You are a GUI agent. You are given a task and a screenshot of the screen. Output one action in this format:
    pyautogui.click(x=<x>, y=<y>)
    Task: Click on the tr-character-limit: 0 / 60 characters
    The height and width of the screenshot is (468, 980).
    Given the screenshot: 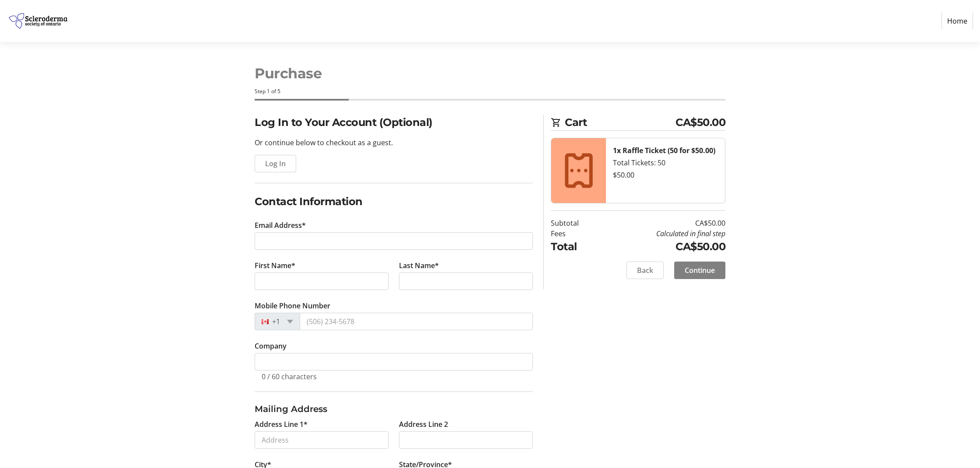 What is the action you would take?
    pyautogui.click(x=289, y=376)
    